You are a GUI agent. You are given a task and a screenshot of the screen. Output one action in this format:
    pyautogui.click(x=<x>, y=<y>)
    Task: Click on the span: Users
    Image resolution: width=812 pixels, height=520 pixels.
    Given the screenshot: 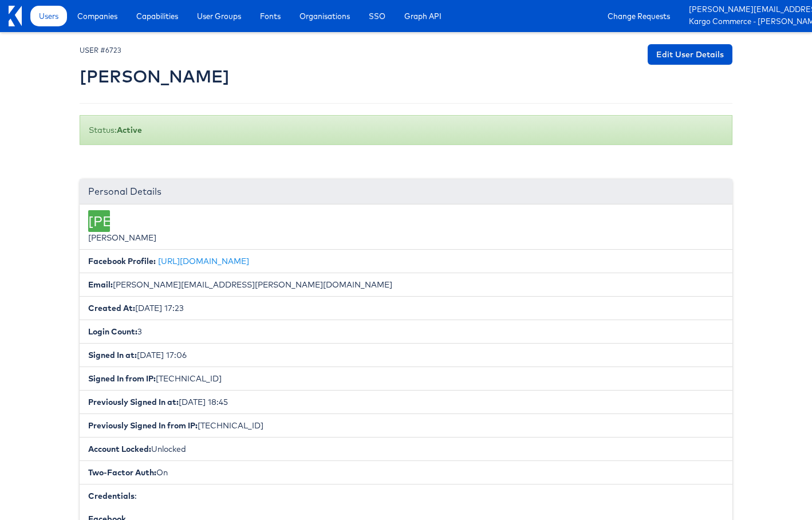 What is the action you would take?
    pyautogui.click(x=49, y=16)
    